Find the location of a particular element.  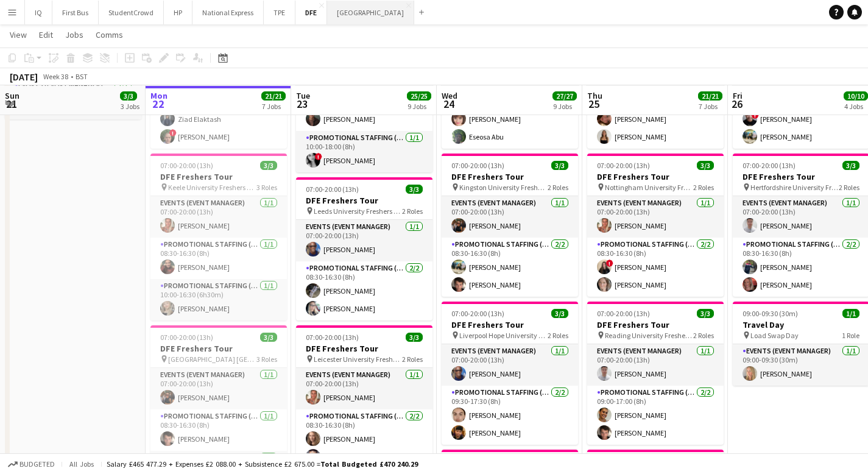

span: Fri is located at coordinates (737, 95).